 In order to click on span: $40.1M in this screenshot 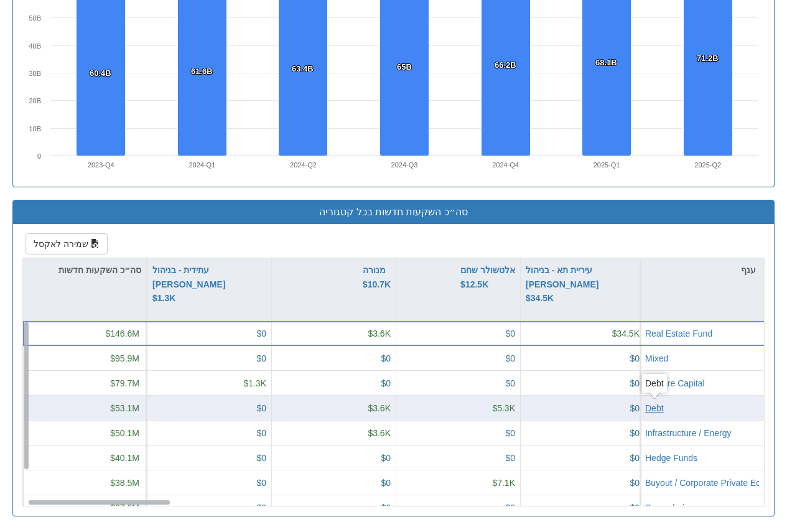, I will do `click(124, 458)`.